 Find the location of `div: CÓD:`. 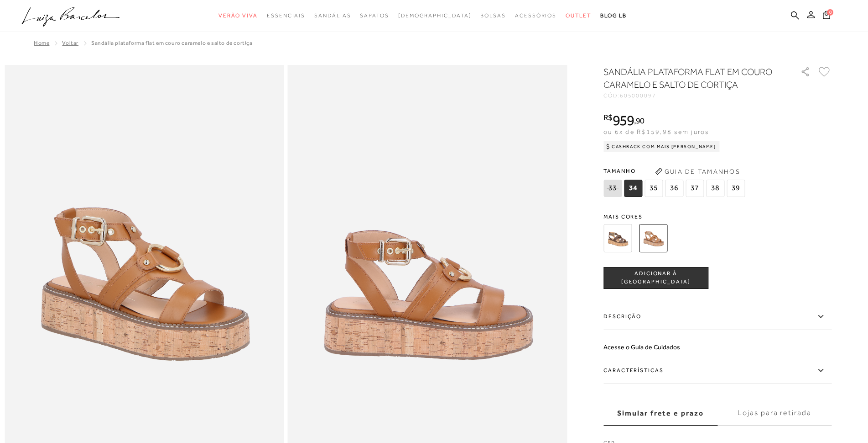

div: CÓD: is located at coordinates (695, 96).